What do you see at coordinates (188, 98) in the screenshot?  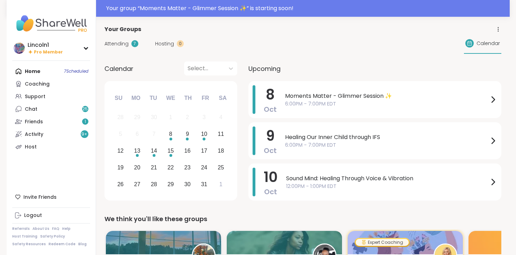 I see `div: Th` at bounding box center [188, 98].